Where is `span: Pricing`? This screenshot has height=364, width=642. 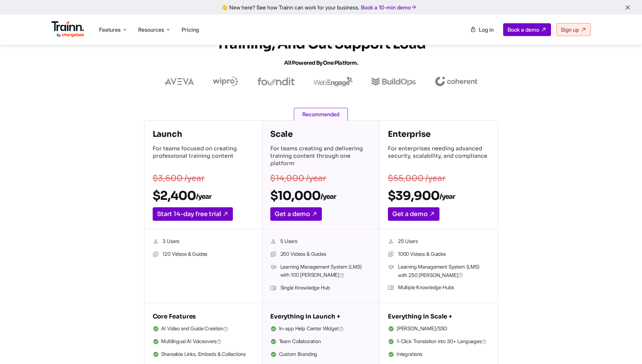
span: Pricing is located at coordinates (190, 30).